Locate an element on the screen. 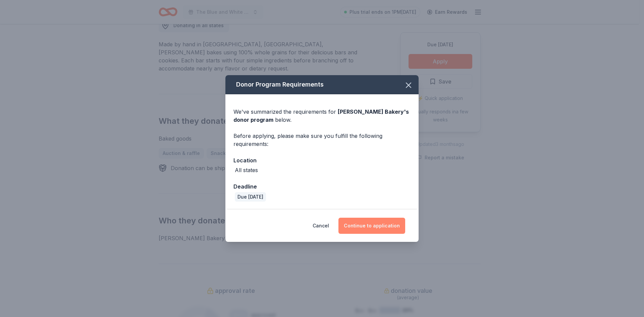  div: Donor Program Requirements is located at coordinates (322, 85).